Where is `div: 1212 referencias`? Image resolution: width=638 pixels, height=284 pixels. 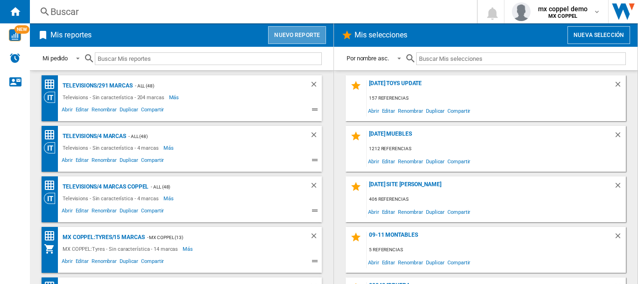
div: 1212 referencias is located at coordinates (496, 149).